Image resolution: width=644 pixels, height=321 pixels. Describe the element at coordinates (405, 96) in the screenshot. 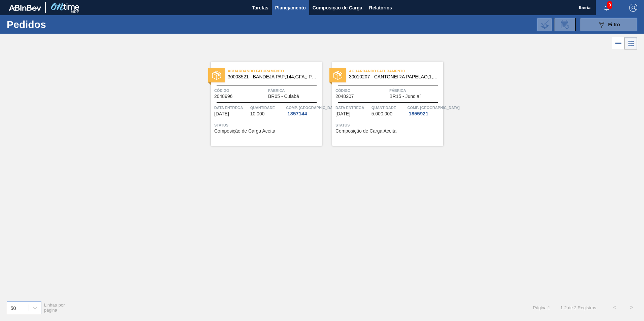

I see `span: BR15 - Jundiaí` at that location.